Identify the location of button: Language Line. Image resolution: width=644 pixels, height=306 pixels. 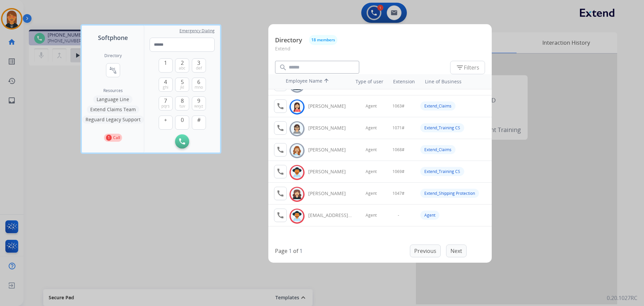
(112, 100).